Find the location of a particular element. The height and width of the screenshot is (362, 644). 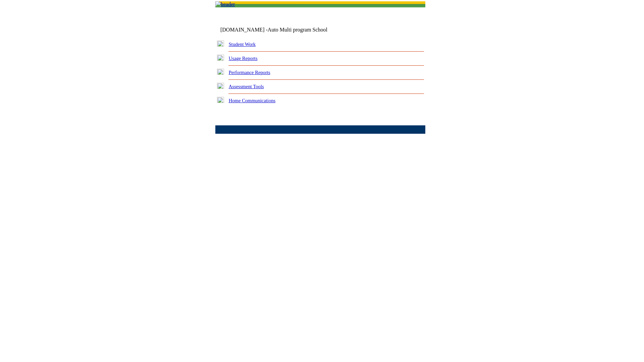

a: Student Work is located at coordinates (242, 45).